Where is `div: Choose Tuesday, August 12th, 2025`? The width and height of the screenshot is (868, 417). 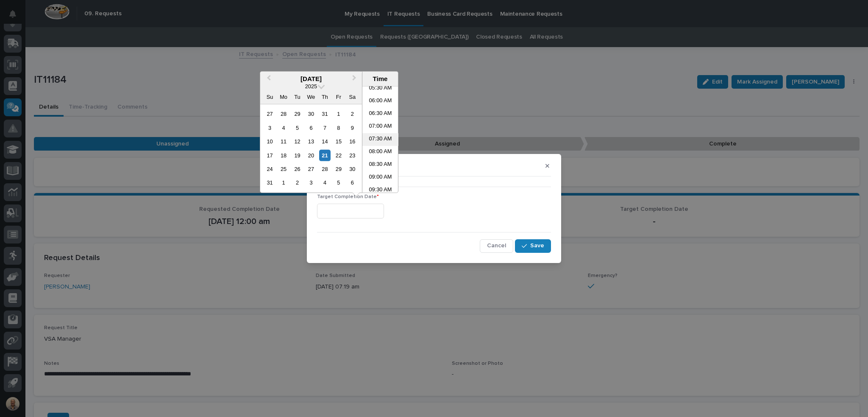
div: Choose Tuesday, August 12th, 2025 is located at coordinates (297, 141).